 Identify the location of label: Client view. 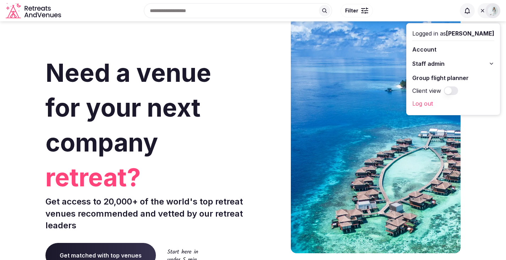
(427, 91).